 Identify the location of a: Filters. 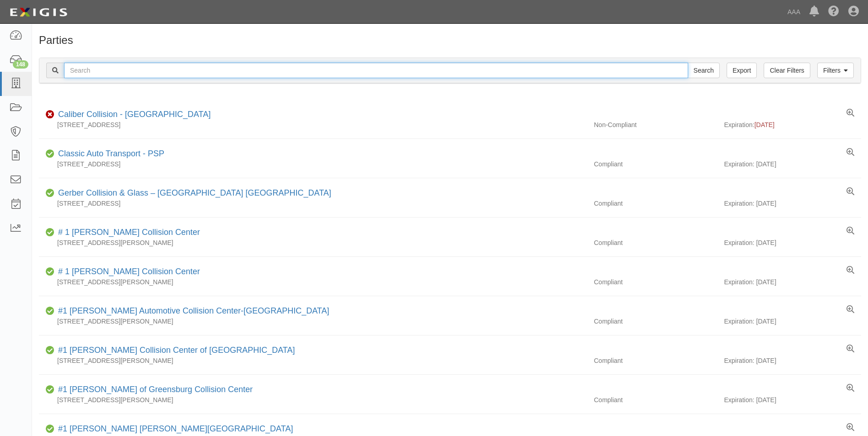
(836, 71).